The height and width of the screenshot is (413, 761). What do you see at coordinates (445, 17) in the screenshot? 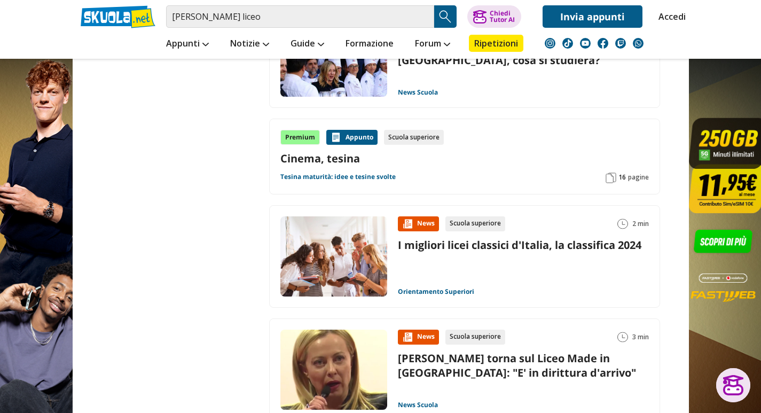
I see `button: Search Button` at bounding box center [445, 17].